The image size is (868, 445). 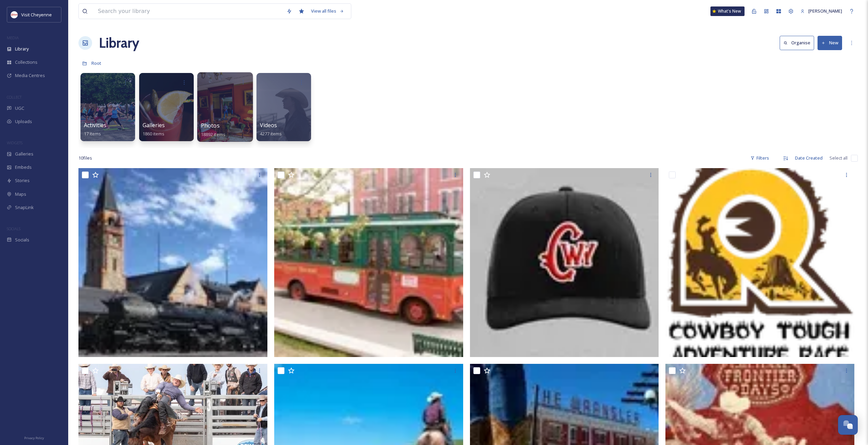 I want to click on img: 6594eb0b-fa5e-47b2-b387-5870f687ab85_9c75e8-6dd72f90058f4420b8bddb70d44a6d96-mv2.webp, so click(x=760, y=263).